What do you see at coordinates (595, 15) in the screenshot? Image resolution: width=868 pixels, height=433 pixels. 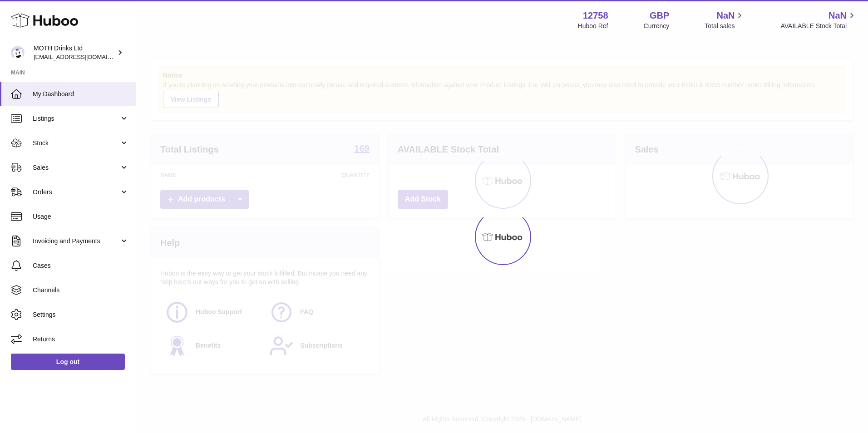 I see `strong: 12758` at bounding box center [595, 15].